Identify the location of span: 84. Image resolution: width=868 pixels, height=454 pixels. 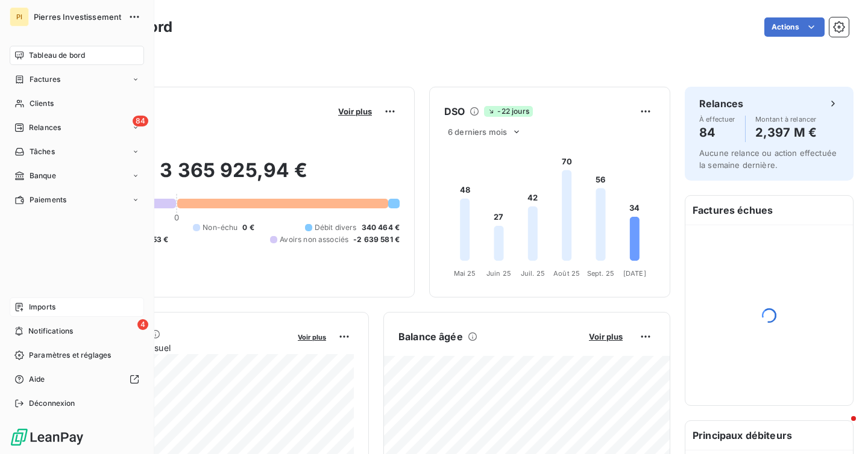
(141, 121).